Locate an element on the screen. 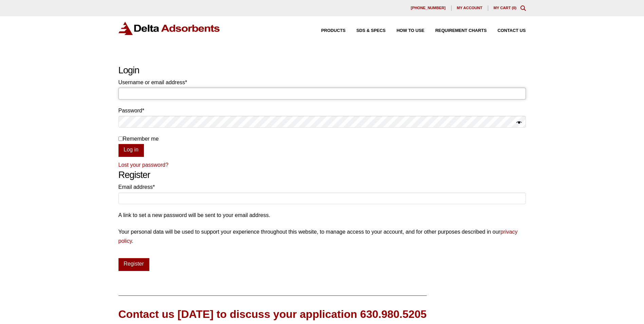  button: Log in is located at coordinates (131, 150).